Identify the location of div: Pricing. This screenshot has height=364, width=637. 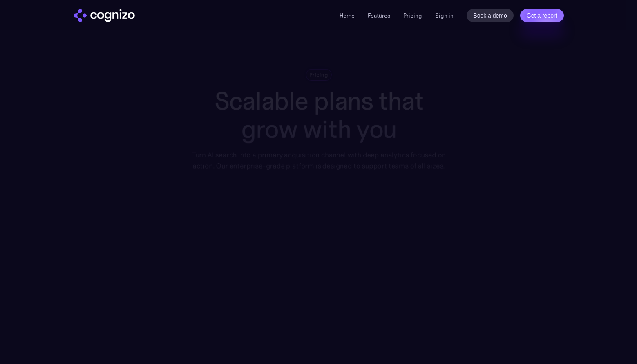
(318, 74).